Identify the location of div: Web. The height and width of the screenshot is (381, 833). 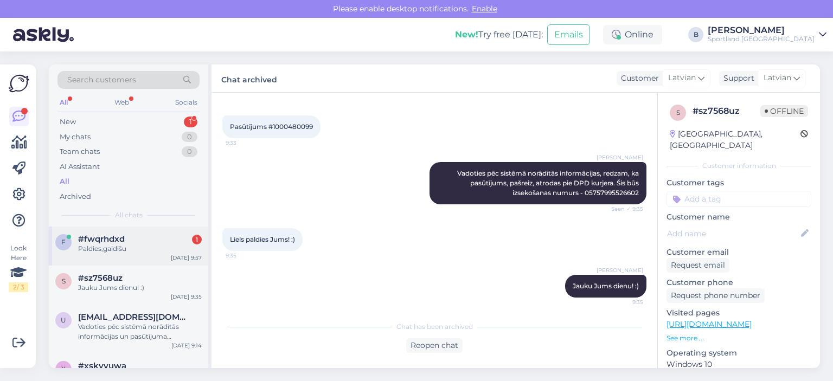
(121, 102).